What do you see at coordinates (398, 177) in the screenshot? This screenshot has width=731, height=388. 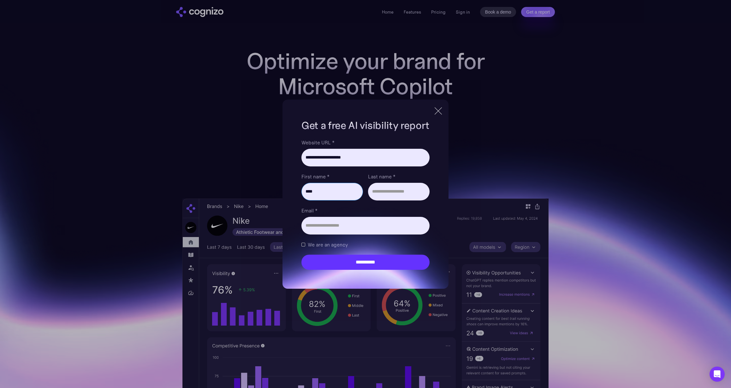 I see `label: Last name *` at bounding box center [398, 177].